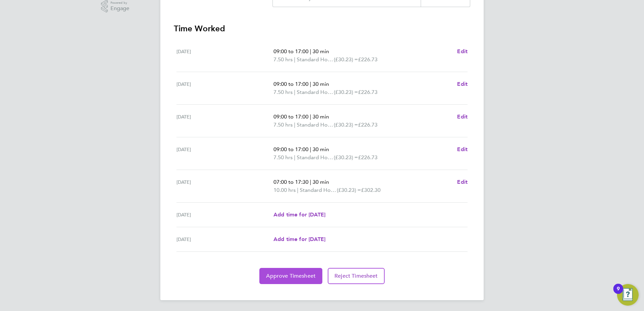 The height and width of the screenshot is (311, 644). What do you see at coordinates (371, 190) in the screenshot?
I see `span: £302.30` at bounding box center [371, 190].